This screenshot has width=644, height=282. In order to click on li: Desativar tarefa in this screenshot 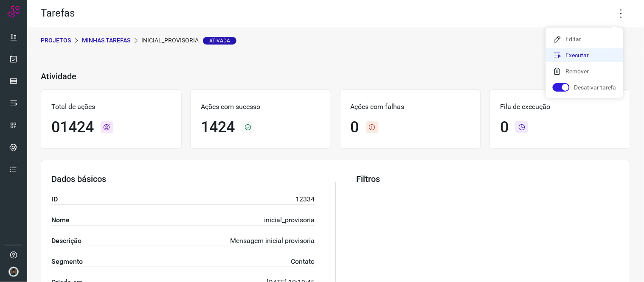, I will do `click(584, 87)`.